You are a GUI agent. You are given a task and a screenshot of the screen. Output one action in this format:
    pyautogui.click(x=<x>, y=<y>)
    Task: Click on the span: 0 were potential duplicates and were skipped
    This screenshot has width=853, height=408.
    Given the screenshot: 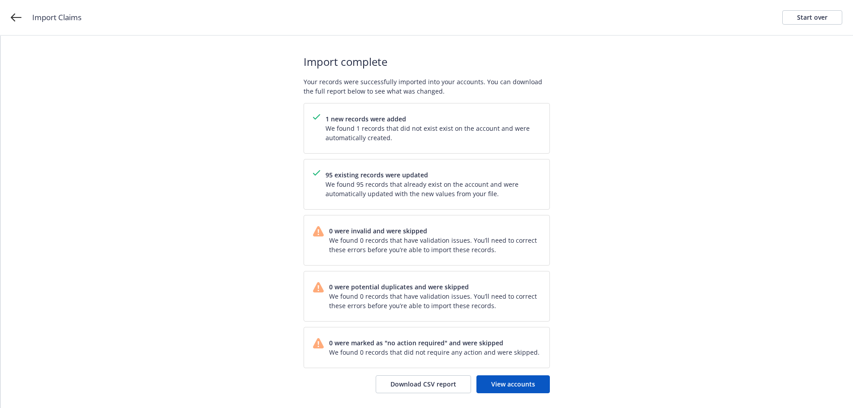 What is the action you would take?
    pyautogui.click(x=435, y=287)
    